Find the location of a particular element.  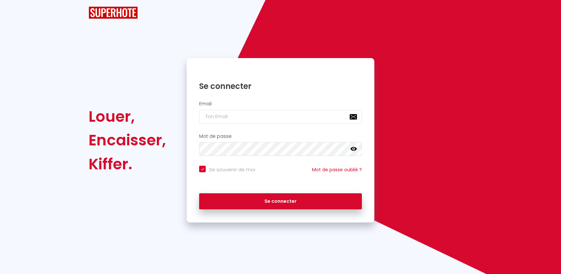

div: Kiffer. is located at coordinates (127, 164).